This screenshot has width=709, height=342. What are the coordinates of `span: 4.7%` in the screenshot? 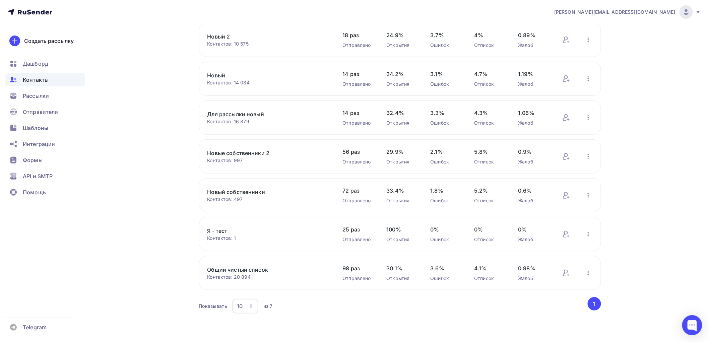 It's located at (490, 74).